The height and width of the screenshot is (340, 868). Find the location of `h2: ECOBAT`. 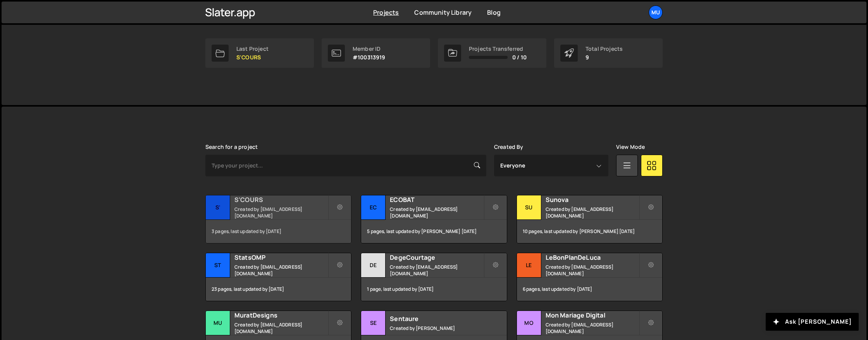

h2: ECOBAT is located at coordinates (437, 200).